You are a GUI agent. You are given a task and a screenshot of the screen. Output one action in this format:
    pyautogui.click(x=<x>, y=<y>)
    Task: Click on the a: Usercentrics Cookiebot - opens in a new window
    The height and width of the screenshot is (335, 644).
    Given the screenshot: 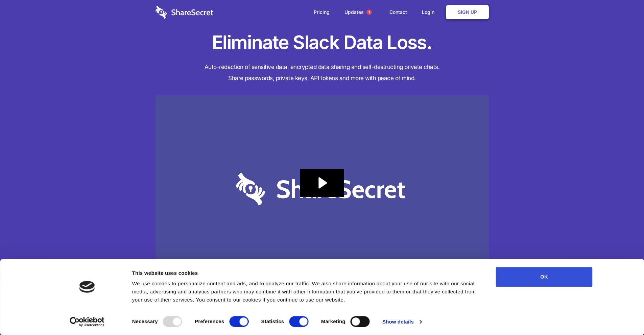 What is the action you would take?
    pyautogui.click(x=87, y=322)
    